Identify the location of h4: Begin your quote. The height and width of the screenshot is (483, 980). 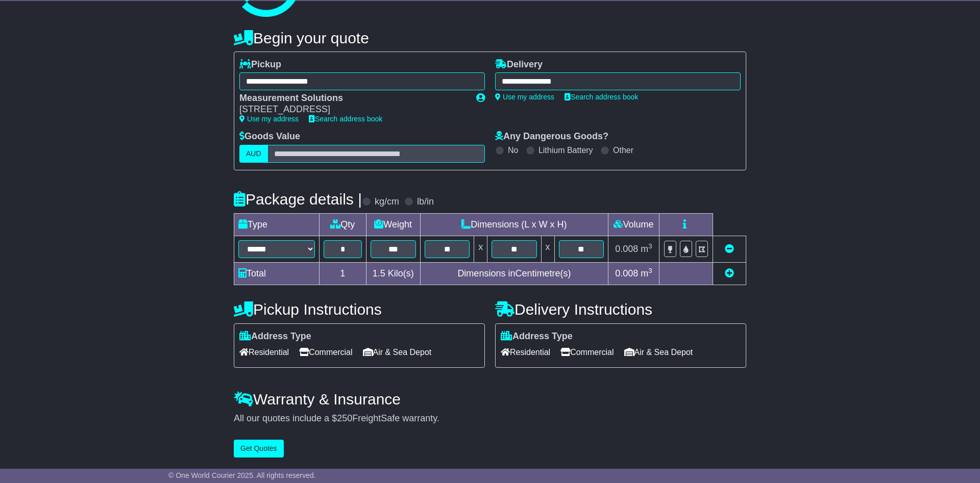
(490, 38).